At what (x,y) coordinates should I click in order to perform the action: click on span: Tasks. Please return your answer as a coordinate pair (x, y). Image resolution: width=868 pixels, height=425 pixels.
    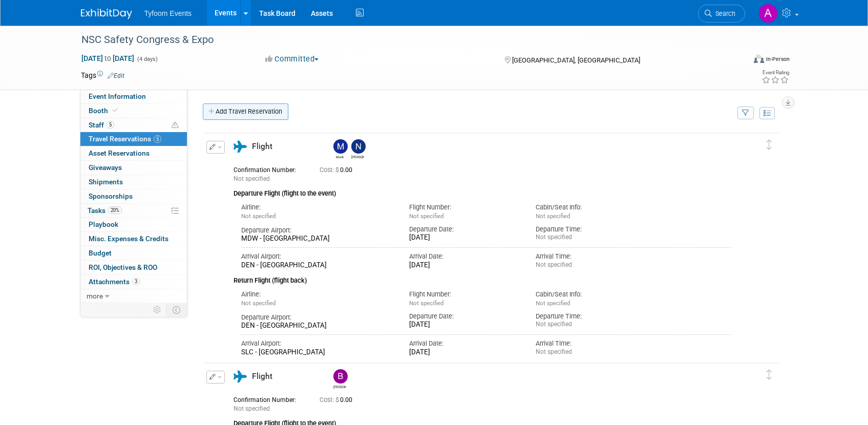
    Looking at the image, I should click on (105, 211).